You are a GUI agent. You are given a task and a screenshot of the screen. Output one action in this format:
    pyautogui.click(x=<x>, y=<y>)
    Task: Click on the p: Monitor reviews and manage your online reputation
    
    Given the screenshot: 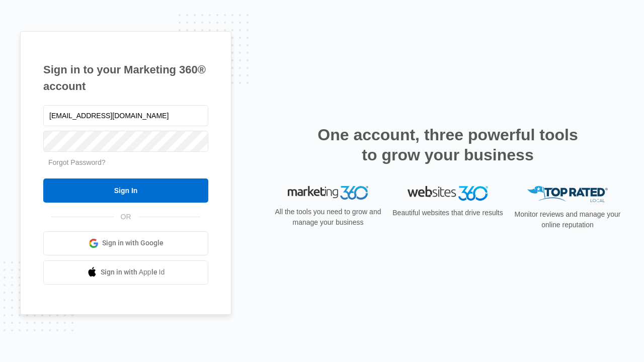 What is the action you would take?
    pyautogui.click(x=567, y=220)
    